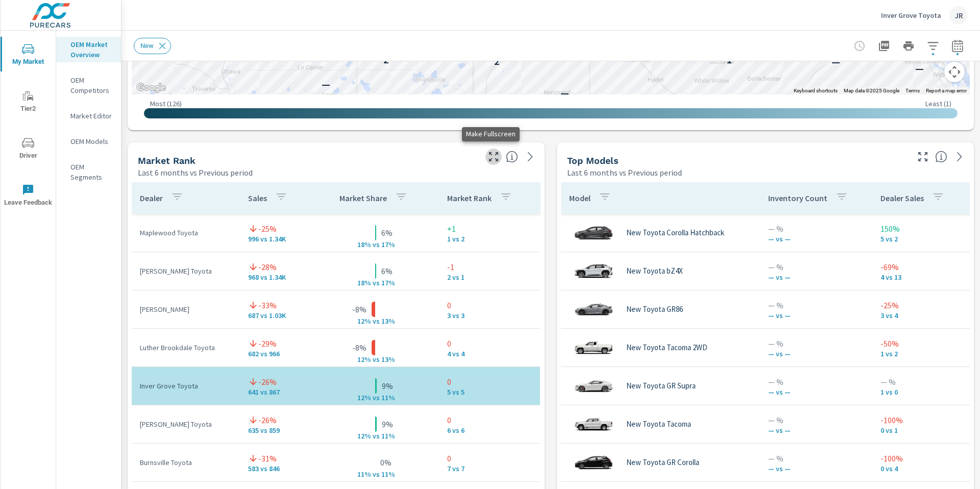 The width and height of the screenshot is (980, 489). I want to click on a: See more details in report, so click(960, 157).